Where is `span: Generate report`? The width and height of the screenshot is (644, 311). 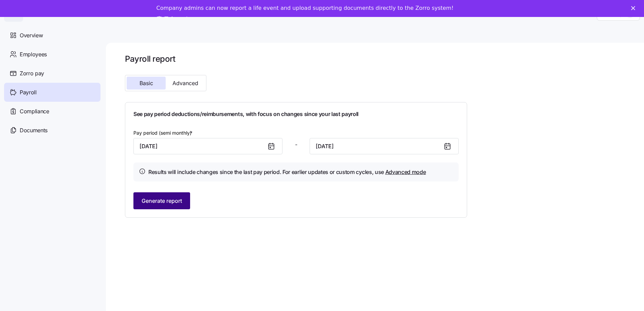 span: Generate report is located at coordinates (162, 201).